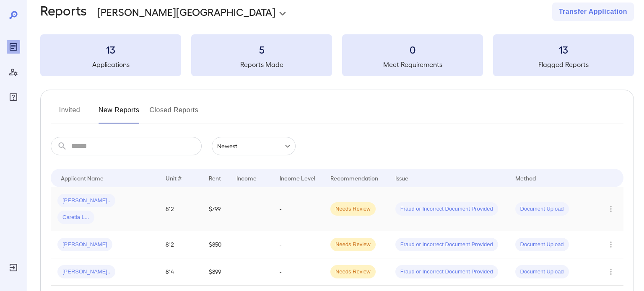  I want to click on h2: Reports, so click(63, 12).